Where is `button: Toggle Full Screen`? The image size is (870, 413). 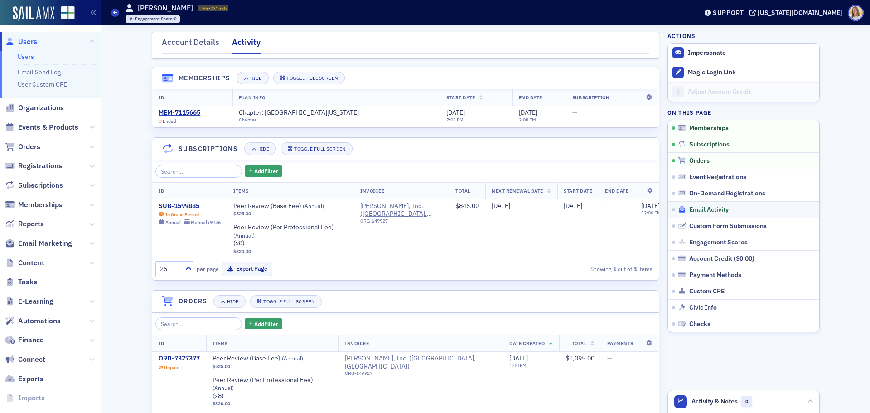
button: Toggle Full Screen is located at coordinates (286, 301).